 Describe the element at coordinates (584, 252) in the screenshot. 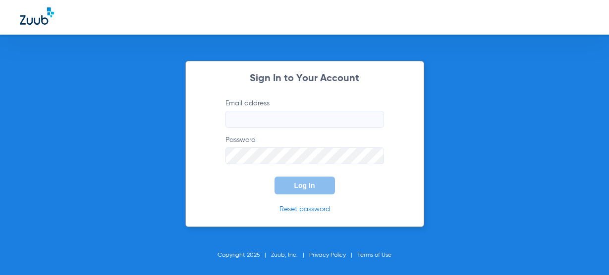

I see `div: Chat Widget` at that location.